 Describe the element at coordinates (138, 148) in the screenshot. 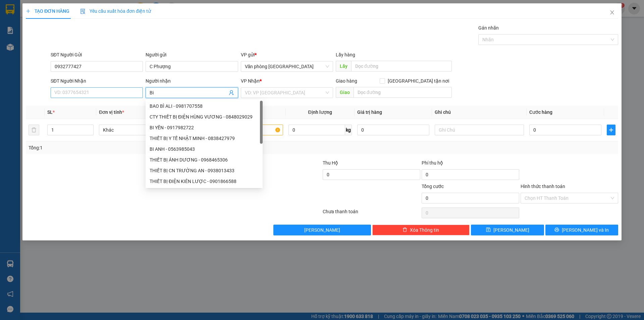

I see `div: Tổng: 1` at that location.